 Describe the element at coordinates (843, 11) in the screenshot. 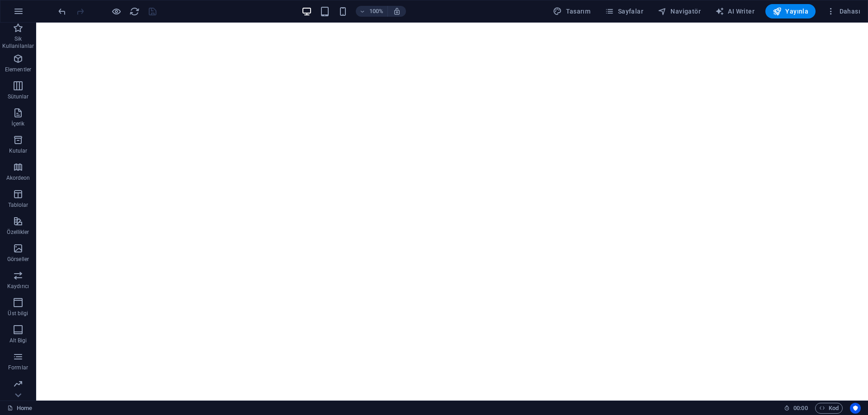

I see `span: Dahası` at that location.